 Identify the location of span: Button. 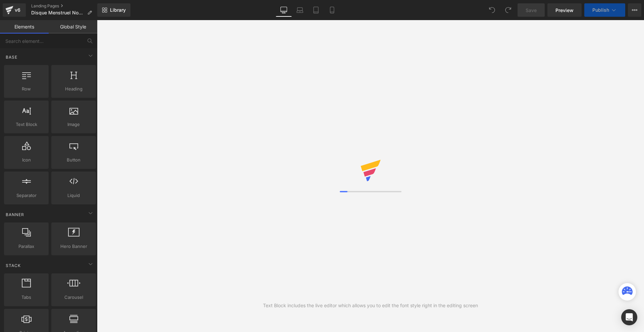
(73, 160).